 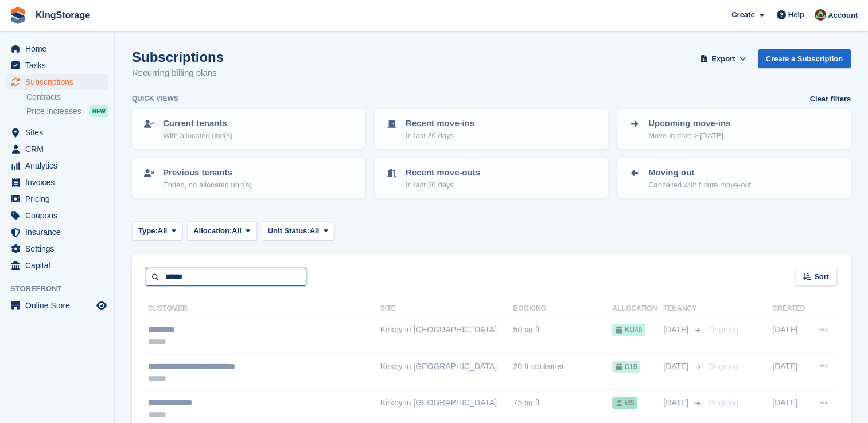 What do you see at coordinates (804, 59) in the screenshot?
I see `a: Create a Subscription` at bounding box center [804, 59].